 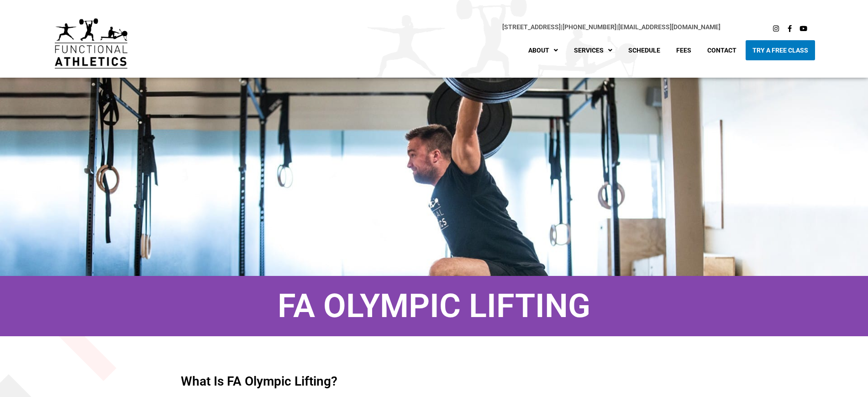 What do you see at coordinates (683, 50) in the screenshot?
I see `a: Fees` at bounding box center [683, 50].